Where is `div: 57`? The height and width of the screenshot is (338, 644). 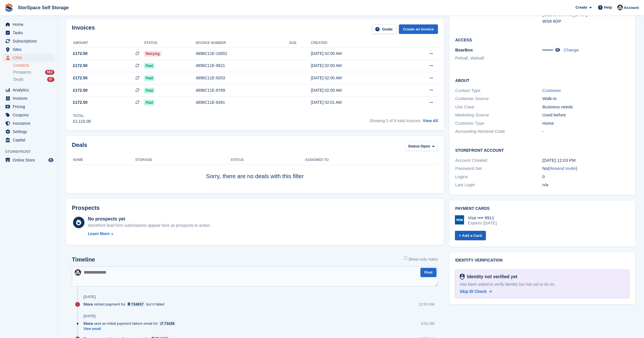
div: 57 is located at coordinates (51, 79).